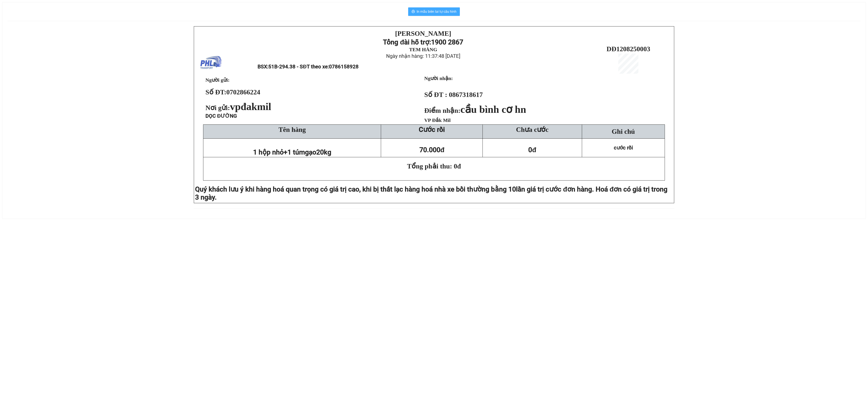  Describe the element at coordinates (475, 110) in the screenshot. I see `strong: Điểm nhận:` at that location.